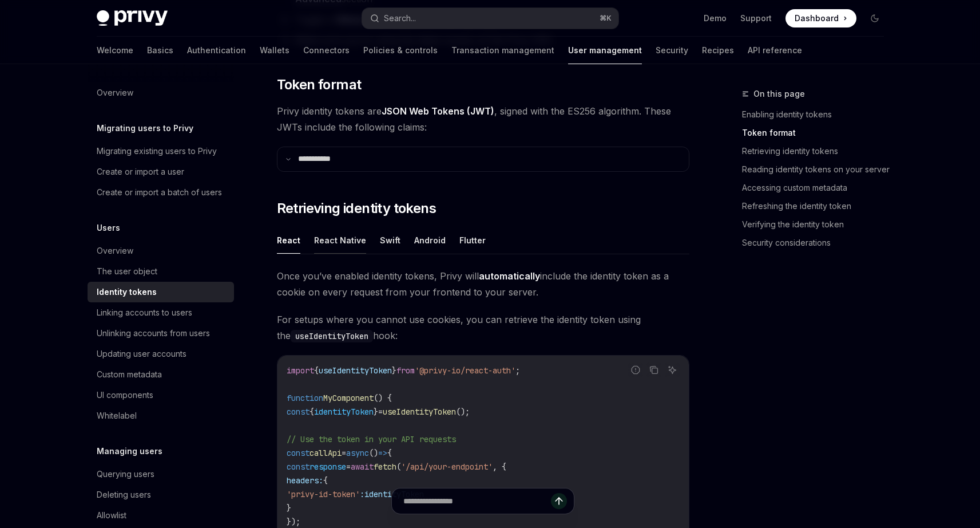  I want to click on h5: Managing users, so click(130, 451).